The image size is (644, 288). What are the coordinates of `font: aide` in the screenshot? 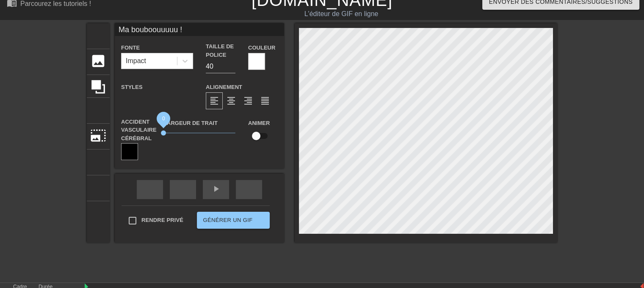 It's located at (122, 161).